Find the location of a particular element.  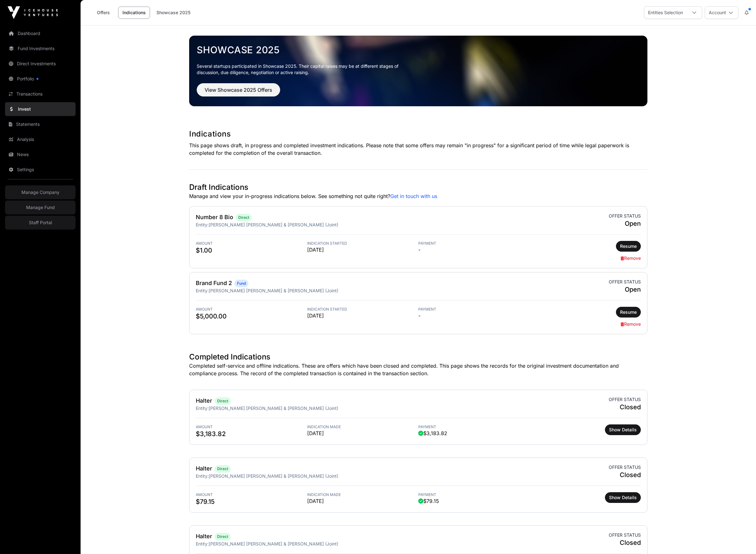

a: Analysis is located at coordinates (41, 139).